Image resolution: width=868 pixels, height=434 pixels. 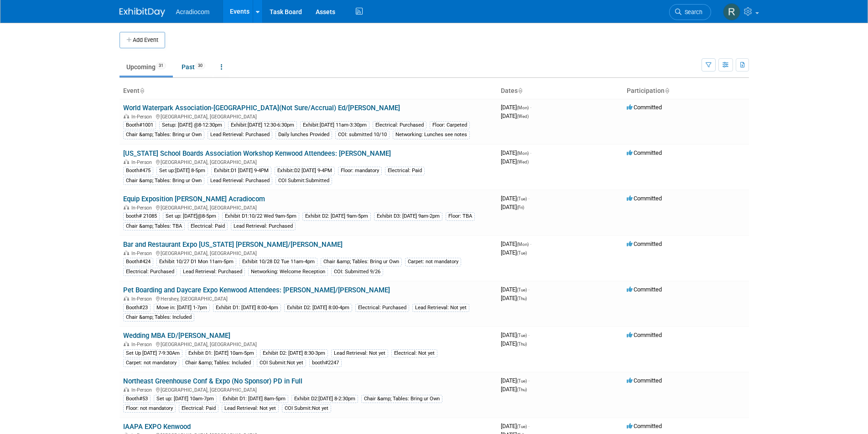 What do you see at coordinates (441, 308) in the screenshot?
I see `div: Lead Retrieval: Not yet` at bounding box center [441, 308].